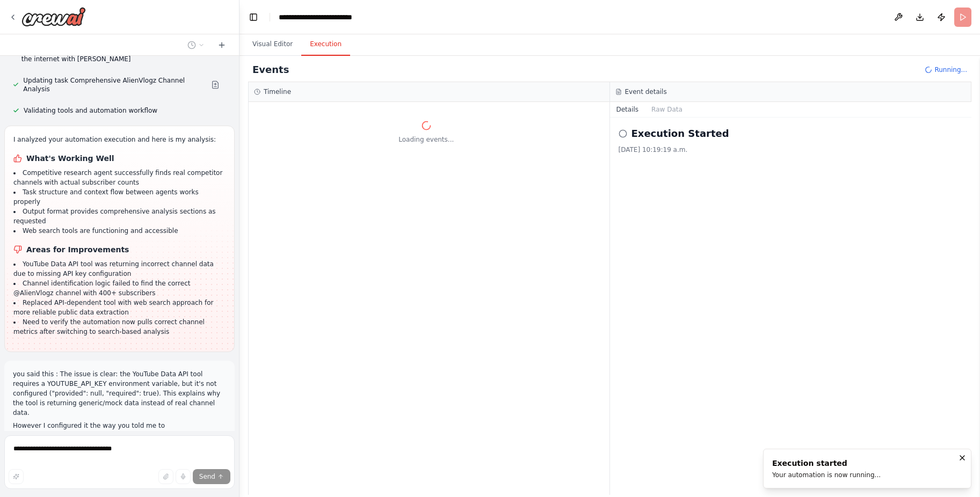  What do you see at coordinates (271, 70) in the screenshot?
I see `h2: Events` at bounding box center [271, 70].